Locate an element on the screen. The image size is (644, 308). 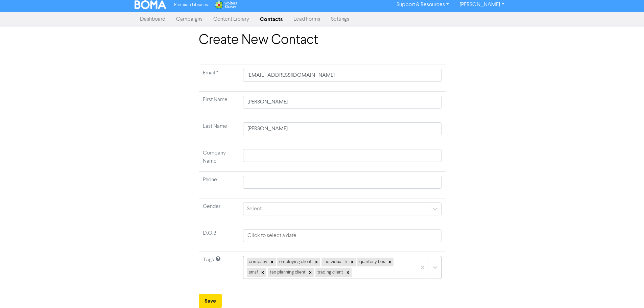
img: BOMA Logo is located at coordinates (150, 5).